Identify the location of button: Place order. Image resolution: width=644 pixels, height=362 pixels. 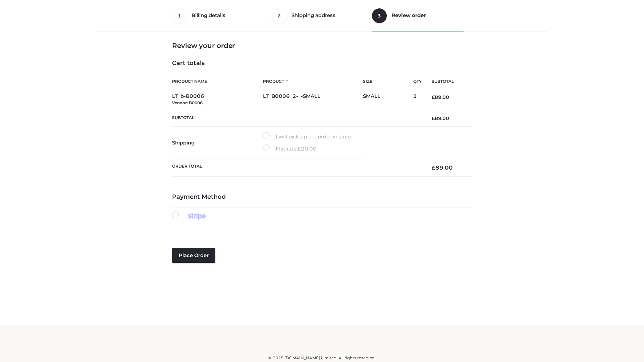
(194, 255).